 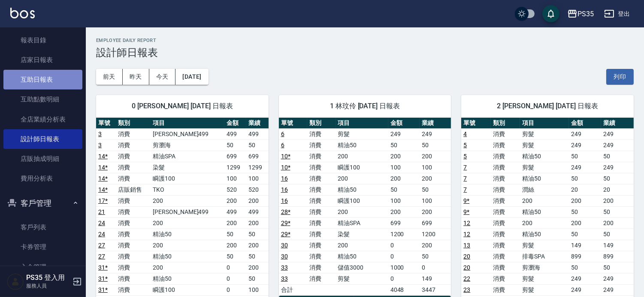 What do you see at coordinates (365, 52) in the screenshot?
I see `h3: 設計師日報表` at bounding box center [365, 52].